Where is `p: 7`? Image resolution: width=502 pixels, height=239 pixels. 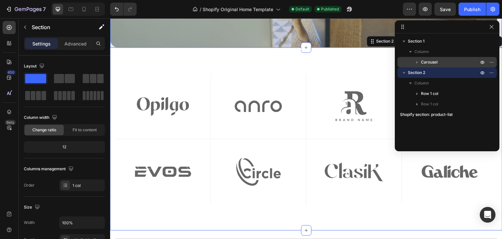 p: 7 is located at coordinates (44, 9).